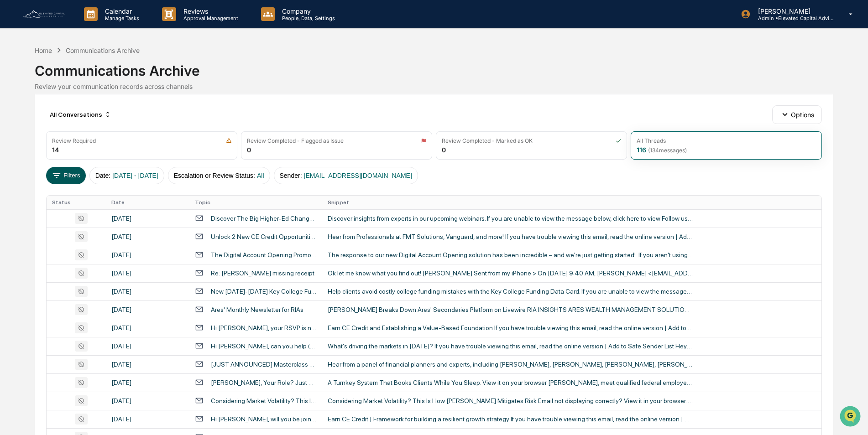 Image resolution: width=868 pixels, height=435 pixels. What do you see at coordinates (797, 115) in the screenshot?
I see `button: Options` at bounding box center [797, 115].